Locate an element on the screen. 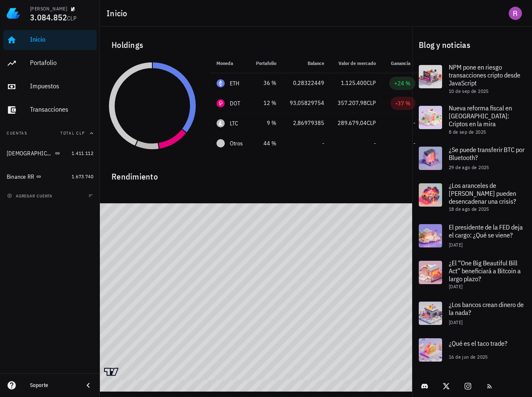  span: 8 de sep de 2025 is located at coordinates (467, 132).